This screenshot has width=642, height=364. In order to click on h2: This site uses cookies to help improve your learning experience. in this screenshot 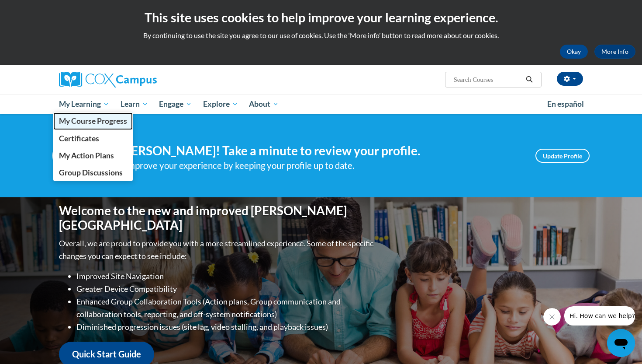, I will do `click(321, 17)`.